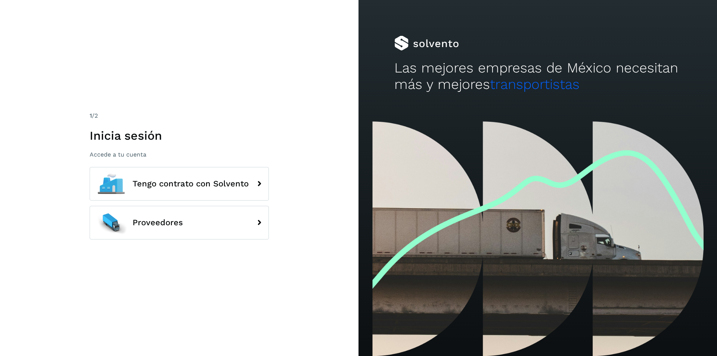 The width and height of the screenshot is (717, 356). I want to click on h2: Las mejores empresas de México necesitan más y mejores, so click(538, 76).